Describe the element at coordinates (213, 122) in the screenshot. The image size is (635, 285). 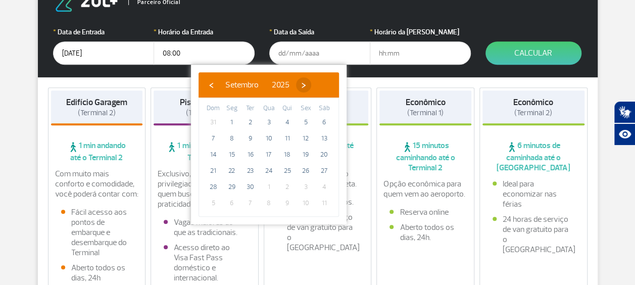
I see `span: 31` at that location.